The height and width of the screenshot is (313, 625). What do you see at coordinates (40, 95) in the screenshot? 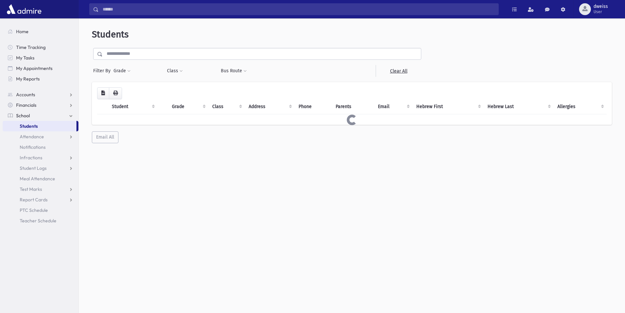
I see `a: Accounts` at bounding box center [40, 95].